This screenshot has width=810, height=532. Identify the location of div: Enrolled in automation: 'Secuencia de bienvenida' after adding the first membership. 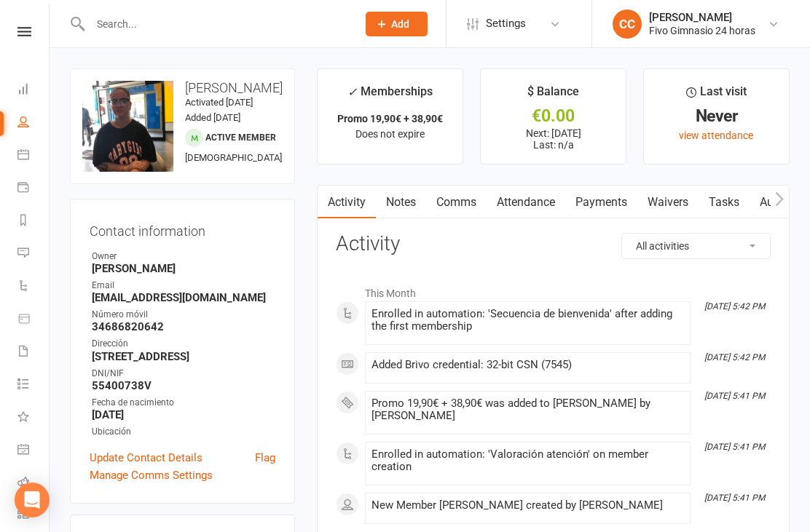
(527, 320).